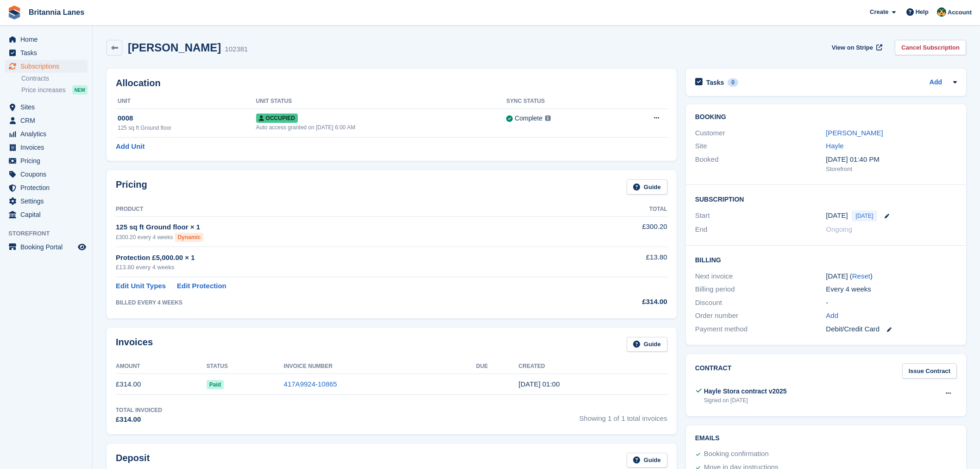 The width and height of the screenshot is (980, 469). I want to click on span: Invoices, so click(48, 147).